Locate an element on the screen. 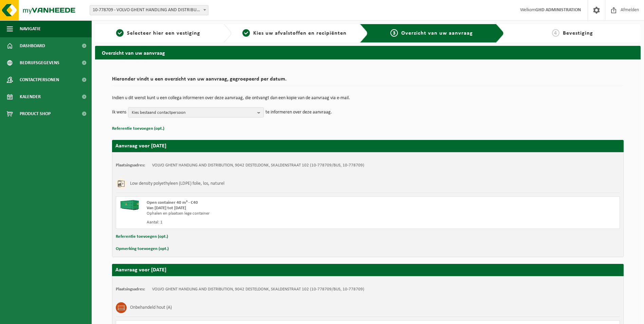 Image resolution: width=644 pixels, height=324 pixels. span: 4 is located at coordinates (556, 33).